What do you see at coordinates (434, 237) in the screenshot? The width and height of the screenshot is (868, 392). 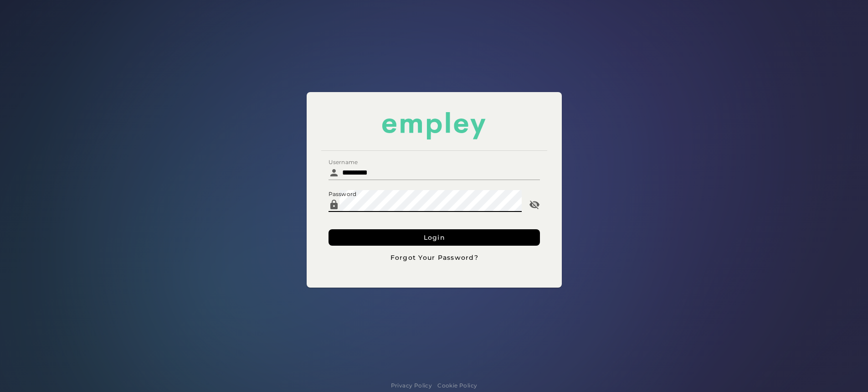 I see `span: Login` at bounding box center [434, 237].